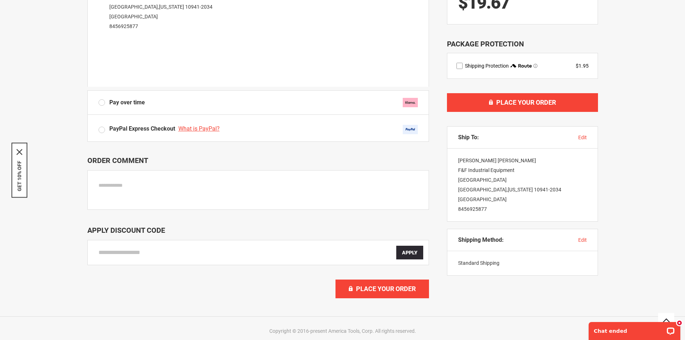  Describe the element at coordinates (87, 14) in the screenshot. I see `button: Open LiveChat chat widget` at that location.